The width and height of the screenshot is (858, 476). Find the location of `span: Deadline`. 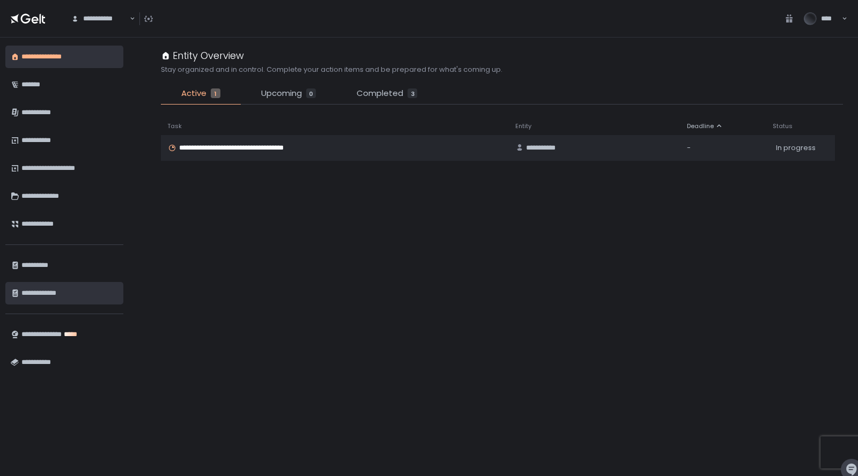

span: Deadline is located at coordinates (700, 126).